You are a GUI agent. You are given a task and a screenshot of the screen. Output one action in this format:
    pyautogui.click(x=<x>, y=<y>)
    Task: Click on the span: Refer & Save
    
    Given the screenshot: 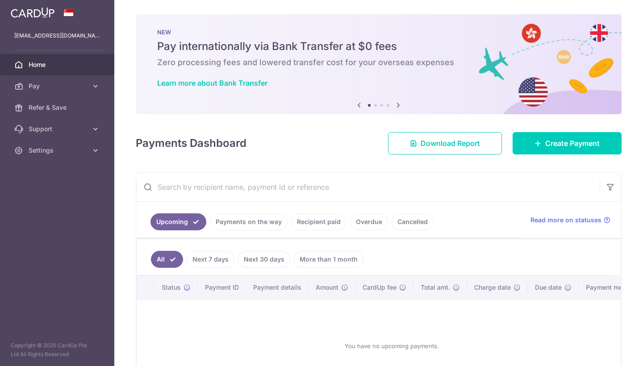 What is the action you would take?
    pyautogui.click(x=58, y=108)
    